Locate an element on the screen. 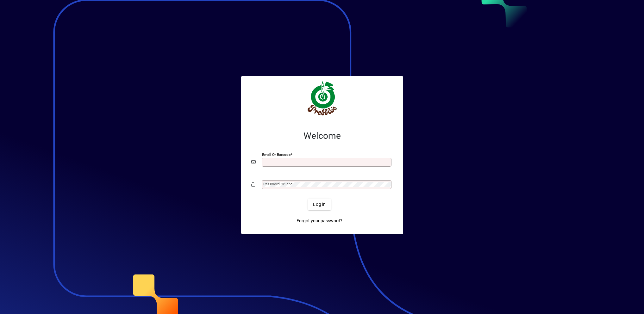 This screenshot has height=314, width=644. span: Login is located at coordinates (319, 205).